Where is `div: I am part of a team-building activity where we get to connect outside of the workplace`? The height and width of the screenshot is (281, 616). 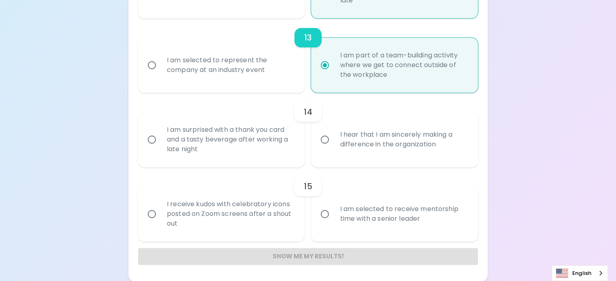
div: I am part of a team-building activity where we get to connect outside of the workplace is located at coordinates (403, 65).